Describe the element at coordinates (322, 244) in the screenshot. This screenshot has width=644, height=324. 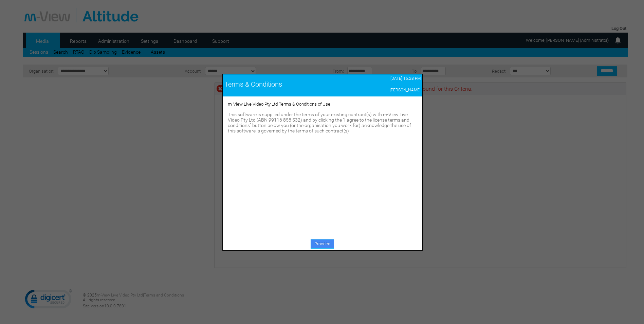
I see `a: Proceed` at that location.